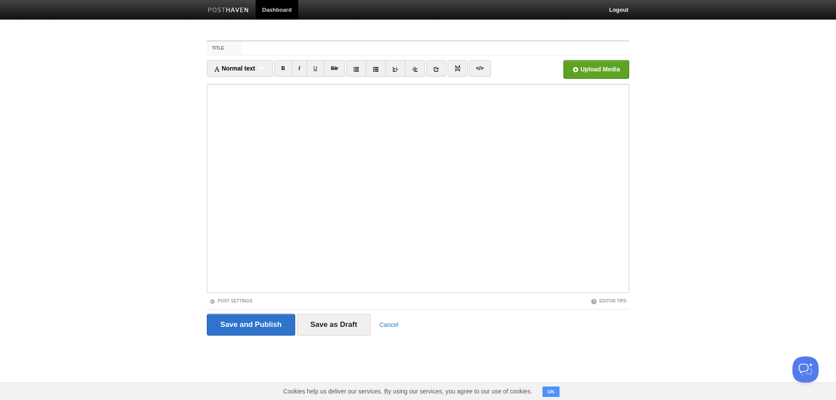 The image size is (836, 400). I want to click on a: B, so click(283, 68).